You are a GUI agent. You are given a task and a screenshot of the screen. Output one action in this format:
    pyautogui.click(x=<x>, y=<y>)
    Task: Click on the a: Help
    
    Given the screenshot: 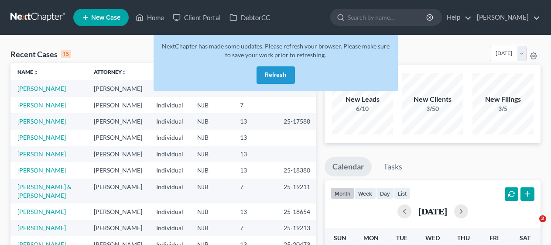 What is the action you would take?
    pyautogui.click(x=457, y=17)
    